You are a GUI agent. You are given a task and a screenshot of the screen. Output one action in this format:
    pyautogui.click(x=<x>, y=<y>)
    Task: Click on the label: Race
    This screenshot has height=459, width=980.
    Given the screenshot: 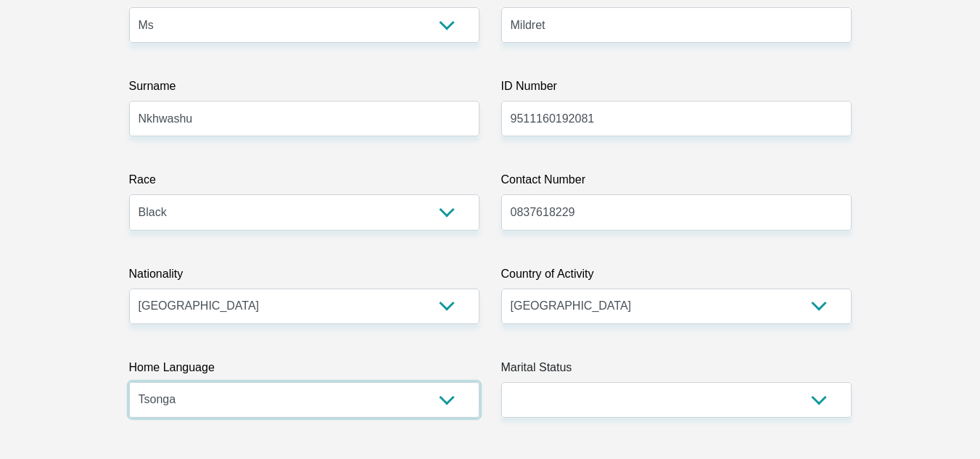 What is the action you would take?
    pyautogui.click(x=304, y=183)
    